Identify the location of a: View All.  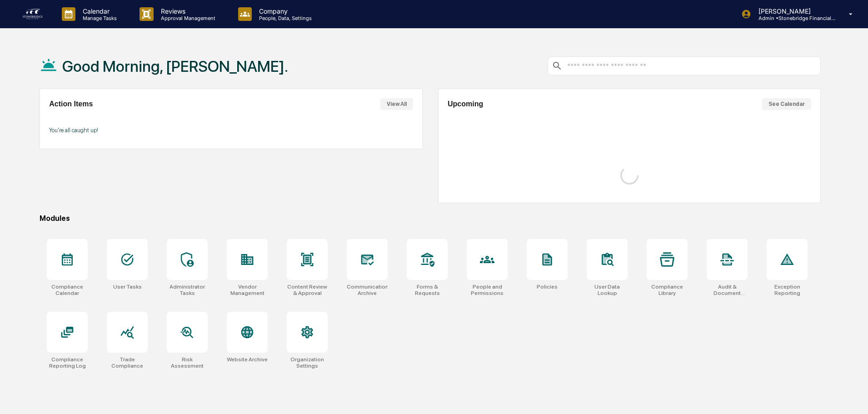
(396, 104).